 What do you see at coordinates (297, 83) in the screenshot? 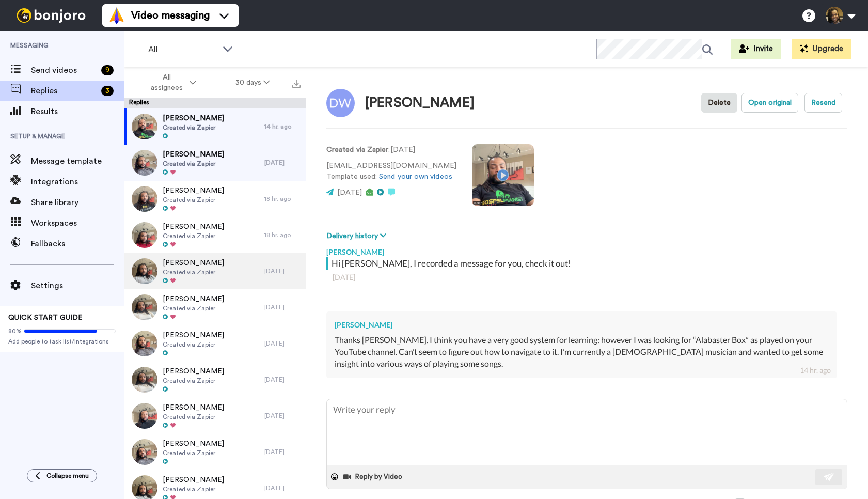
I see `button: Export all results that match these filters now.` at bounding box center [297, 83].